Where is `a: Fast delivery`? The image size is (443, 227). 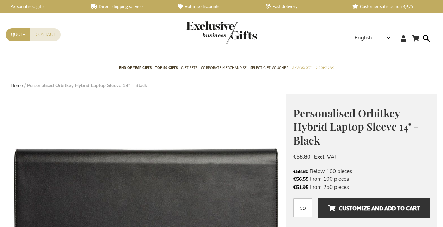
a: Fast delivery is located at coordinates (303, 6).